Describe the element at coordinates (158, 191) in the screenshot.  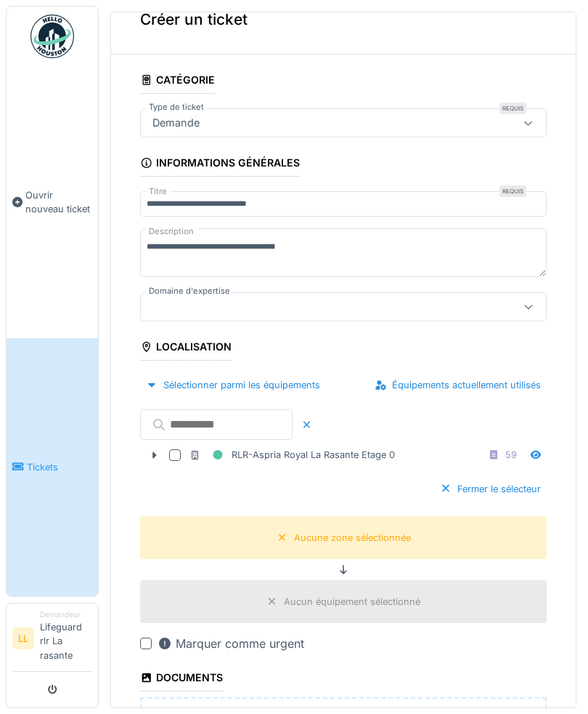
I see `label: Titre` at that location.